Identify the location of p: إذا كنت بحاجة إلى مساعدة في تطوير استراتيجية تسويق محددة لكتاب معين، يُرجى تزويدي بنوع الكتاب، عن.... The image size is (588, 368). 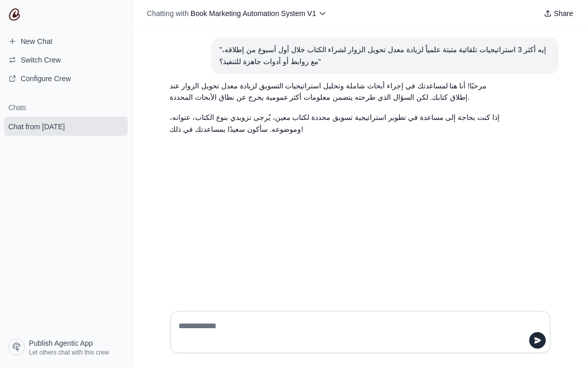
(336, 123).